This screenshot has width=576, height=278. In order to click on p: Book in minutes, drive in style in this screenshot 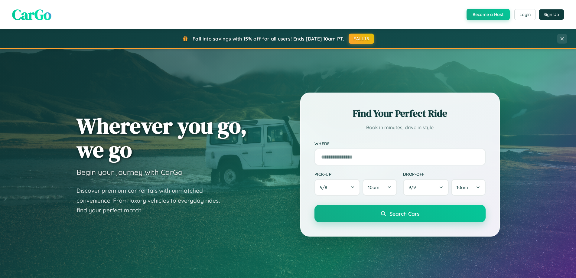, I will do `click(400, 127)`.